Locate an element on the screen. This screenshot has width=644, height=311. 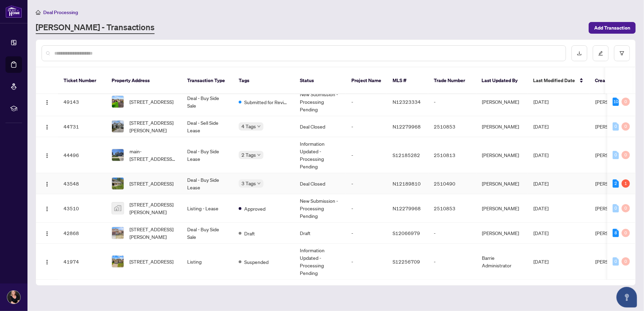
td: 44496 is located at coordinates (82, 155).